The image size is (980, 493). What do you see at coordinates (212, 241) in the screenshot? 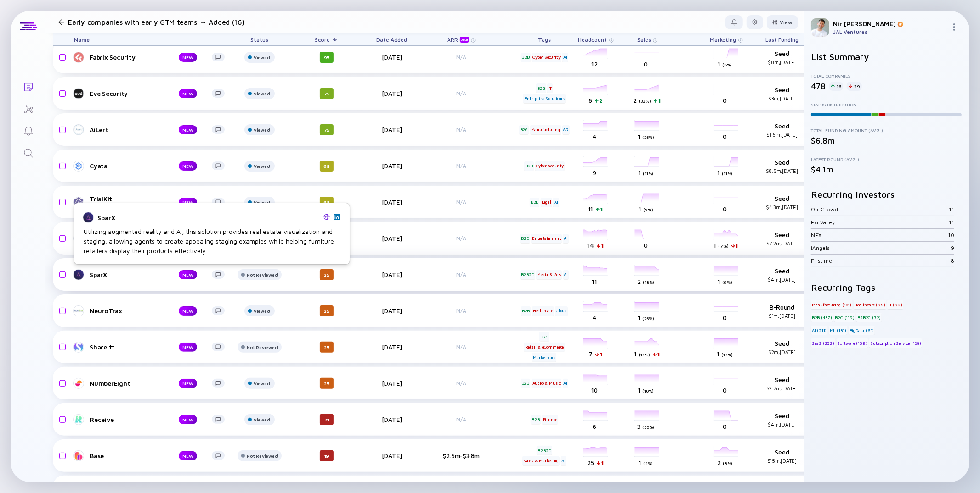
I see `div: Utilizing augmented reality and AI, this solution provides real estate visualization and staging,...` at bounding box center [212, 241].